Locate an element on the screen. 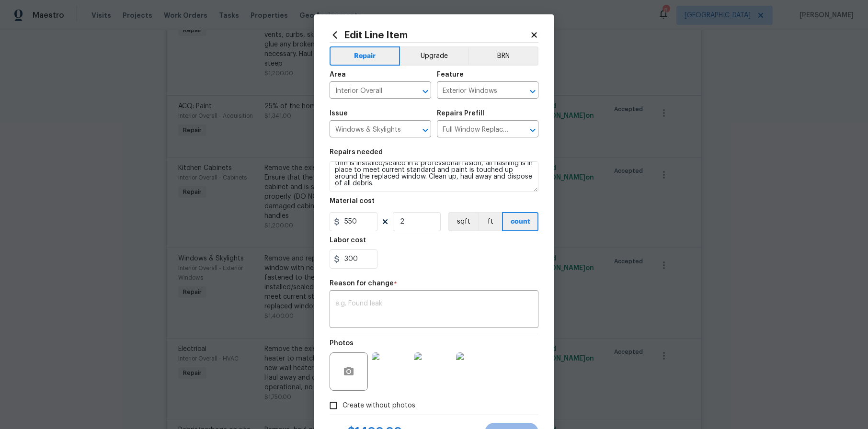 The image size is (868, 429). h5: Repairs needed is located at coordinates (356, 152).